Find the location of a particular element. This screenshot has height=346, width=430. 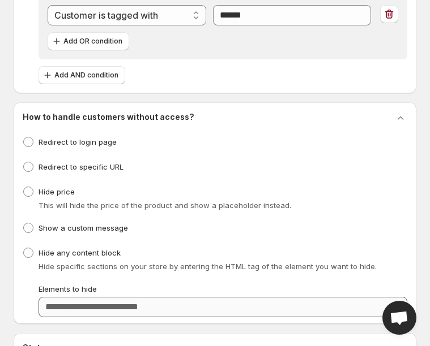

div: Open chat is located at coordinates (399, 318).